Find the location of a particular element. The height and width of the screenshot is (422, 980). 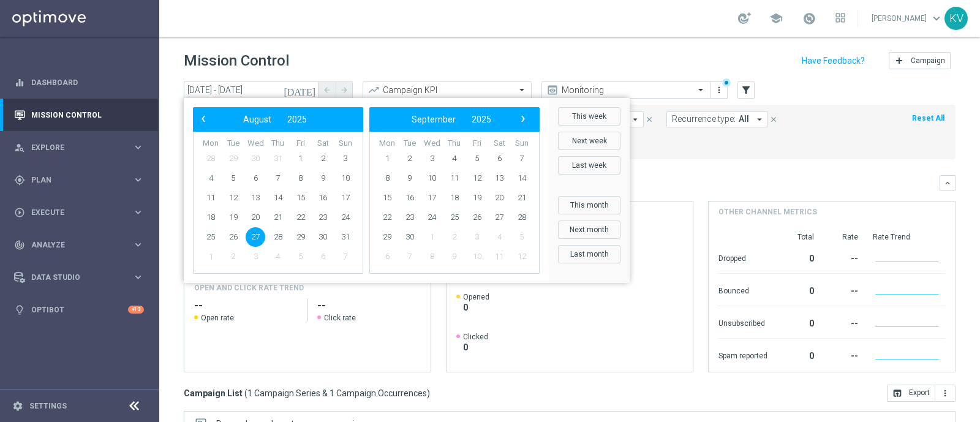

span: Click rate is located at coordinates (340, 318).